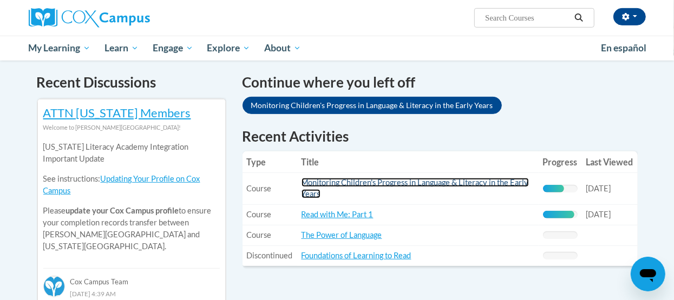 The image size is (674, 300). I want to click on a: My Learning, so click(60, 48).